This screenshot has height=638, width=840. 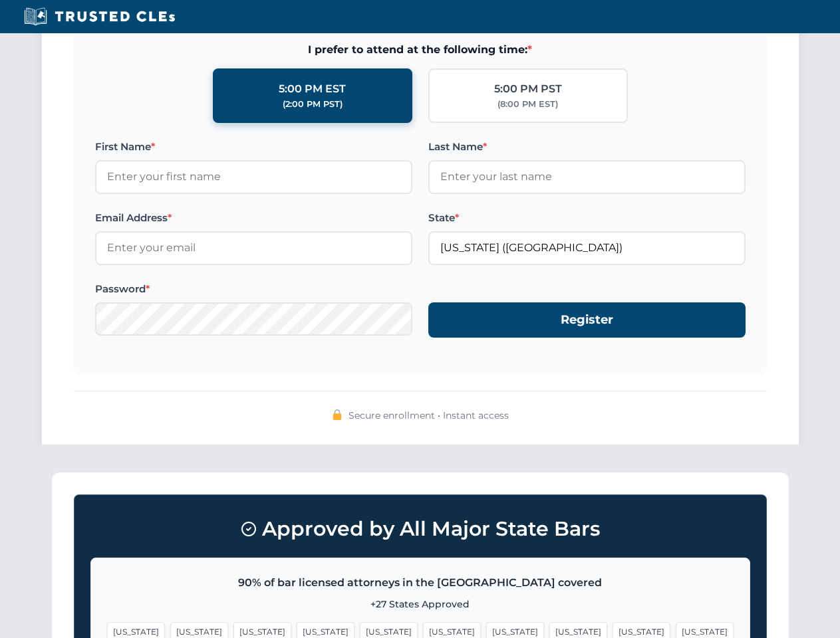 What do you see at coordinates (99, 17) in the screenshot?
I see `img: Trusted CLEs` at bounding box center [99, 17].